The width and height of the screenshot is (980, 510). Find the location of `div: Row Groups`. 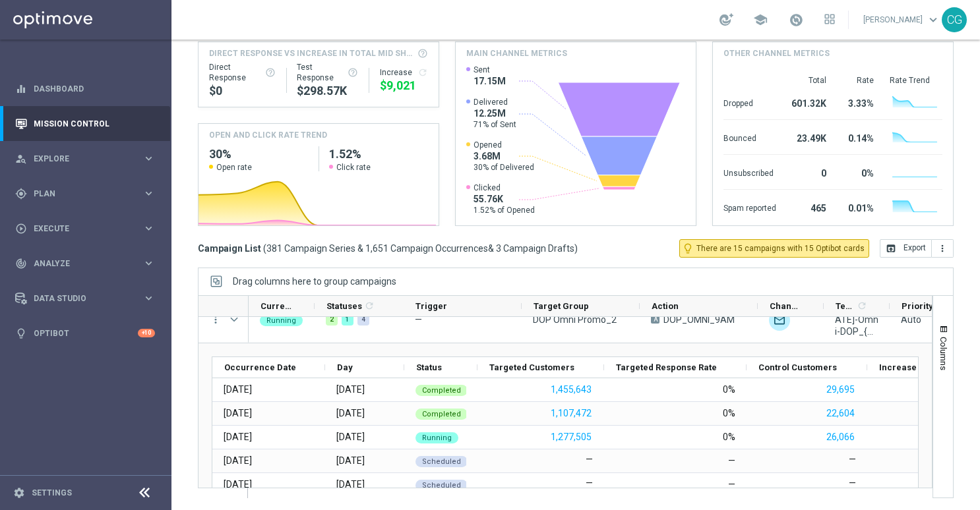

div: Row Groups is located at coordinates (314, 282).